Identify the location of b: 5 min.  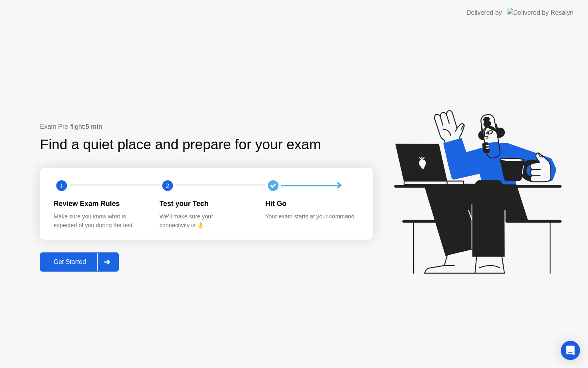
(94, 126).